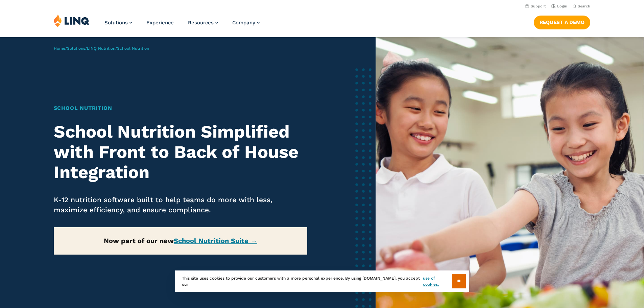 Image resolution: width=644 pixels, height=308 pixels. Describe the element at coordinates (559, 6) in the screenshot. I see `a: Login` at that location.